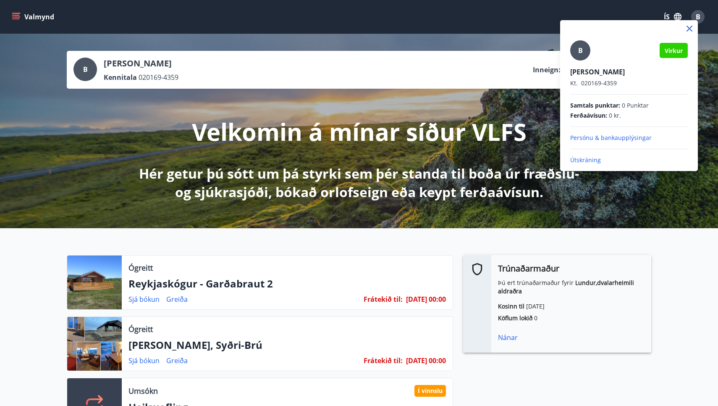 Image resolution: width=718 pixels, height=406 pixels. Describe the element at coordinates (629, 138) in the screenshot. I see `p: Persónu & bankaupplýsingar` at that location.